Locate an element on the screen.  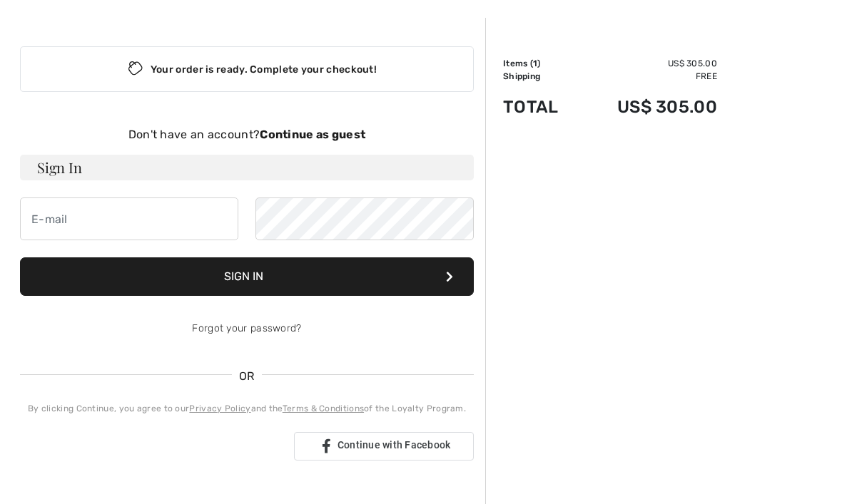
a: Terms & Conditions is located at coordinates (323, 408).